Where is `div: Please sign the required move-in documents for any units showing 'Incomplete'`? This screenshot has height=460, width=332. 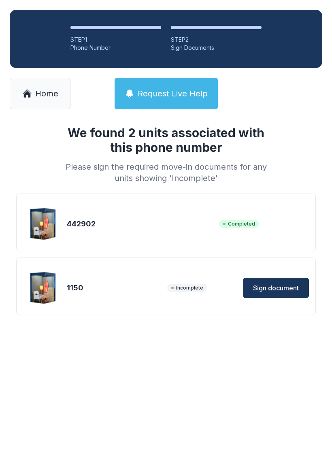 div: Please sign the required move-in documents for any units showing 'Incomplete' is located at coordinates (166, 172).